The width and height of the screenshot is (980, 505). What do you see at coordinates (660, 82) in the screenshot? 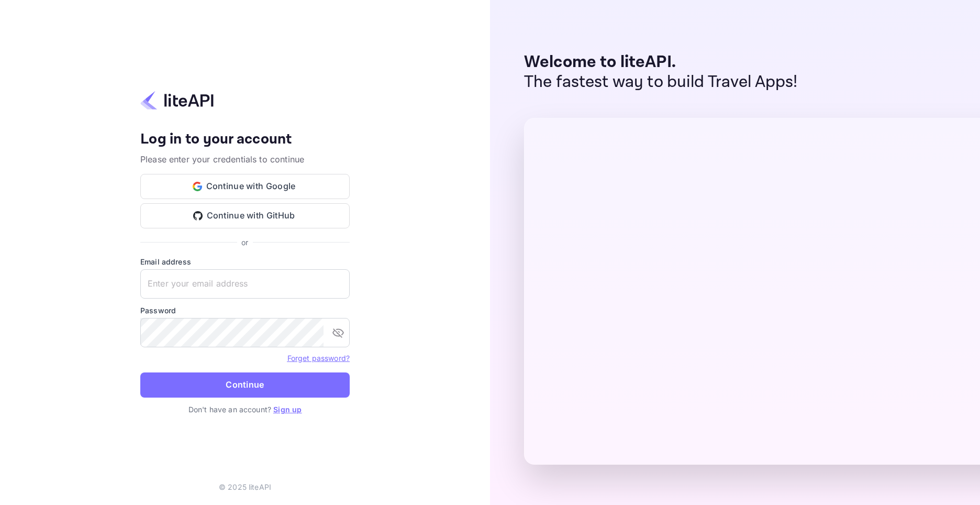
I see `p: The fastest way to build Travel Apps!` at bounding box center [660, 82].